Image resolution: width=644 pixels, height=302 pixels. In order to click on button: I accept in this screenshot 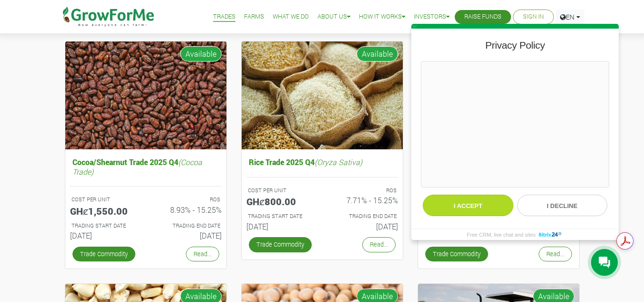, I will do `click(468, 205)`.